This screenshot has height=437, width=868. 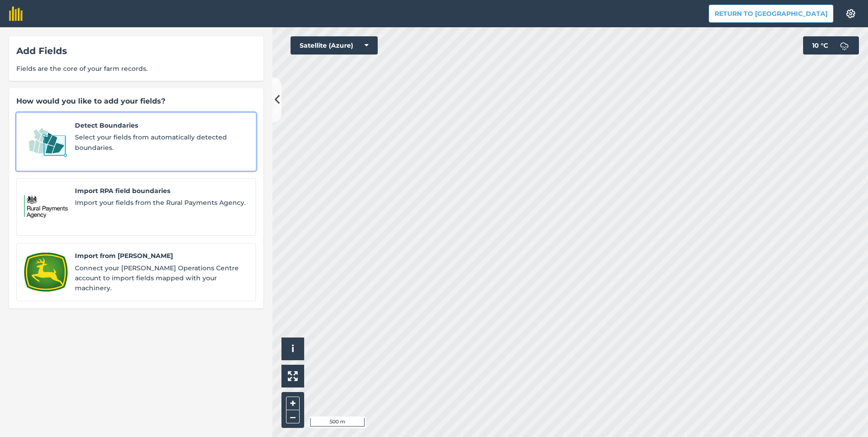 I want to click on button: Satellite (Azure), so click(x=334, y=45).